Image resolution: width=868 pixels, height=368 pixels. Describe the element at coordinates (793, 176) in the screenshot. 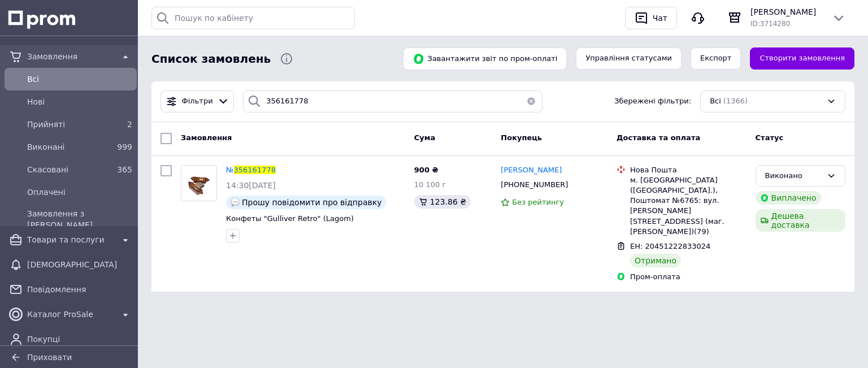

I see `div: Виконано` at that location.